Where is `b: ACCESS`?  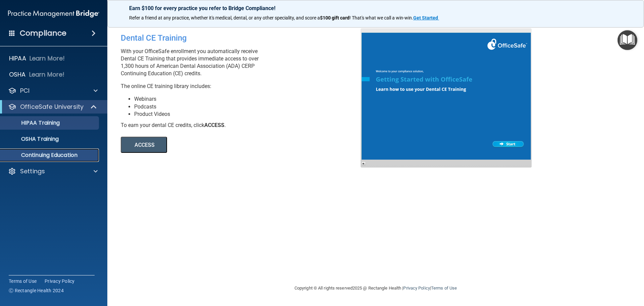
b: ACCESS is located at coordinates (215, 125).